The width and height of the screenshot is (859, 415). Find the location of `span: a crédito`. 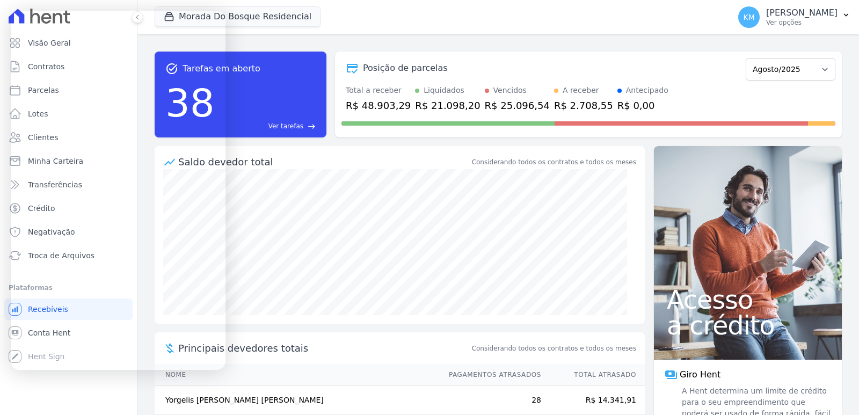

span: a crédito is located at coordinates (748, 325).